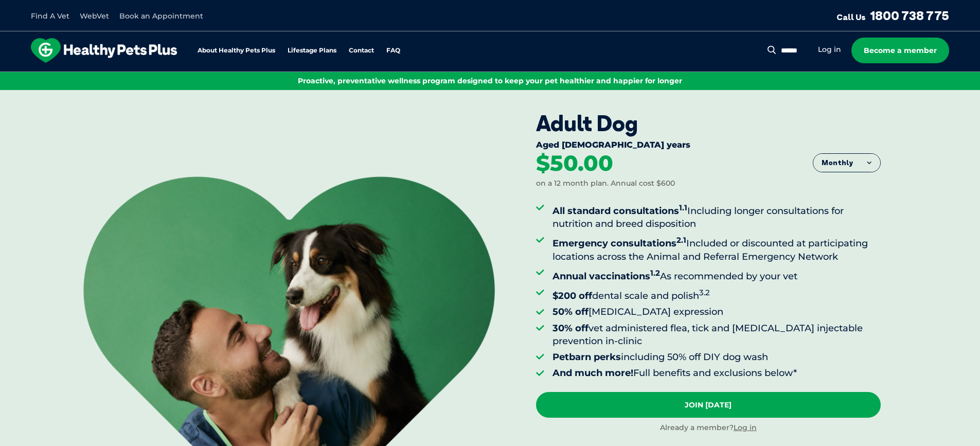 Image resolution: width=980 pixels, height=446 pixels. Describe the element at coordinates (851, 17) in the screenshot. I see `span: Call Us` at that location.